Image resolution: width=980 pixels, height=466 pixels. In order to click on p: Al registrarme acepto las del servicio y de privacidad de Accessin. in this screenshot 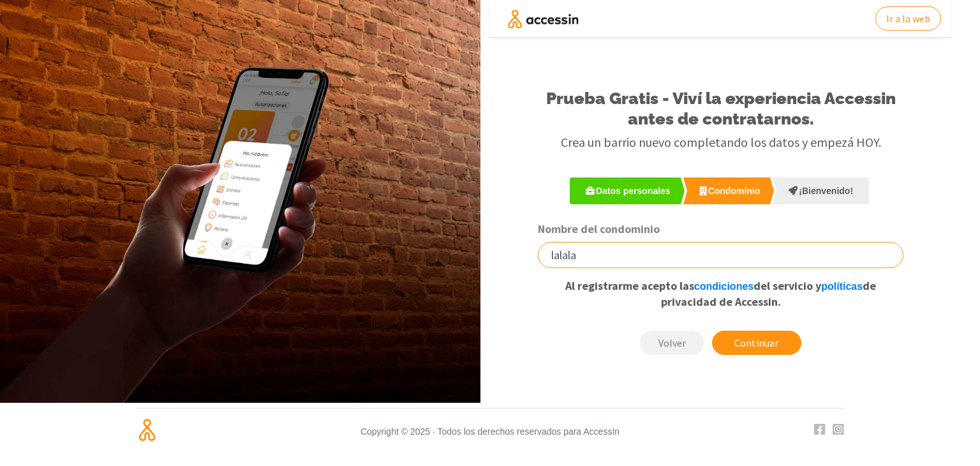, I will do `click(720, 294)`.